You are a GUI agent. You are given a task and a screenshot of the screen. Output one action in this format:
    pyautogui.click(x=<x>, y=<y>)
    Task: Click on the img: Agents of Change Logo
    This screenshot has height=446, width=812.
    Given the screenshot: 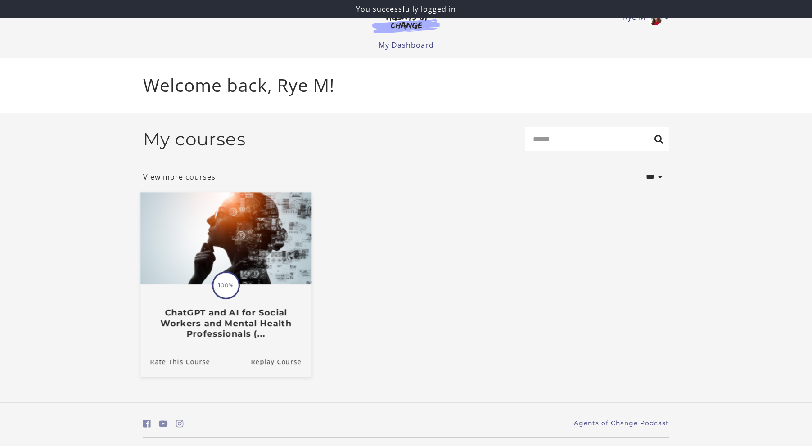 What is the action you would take?
    pyautogui.click(x=406, y=23)
    